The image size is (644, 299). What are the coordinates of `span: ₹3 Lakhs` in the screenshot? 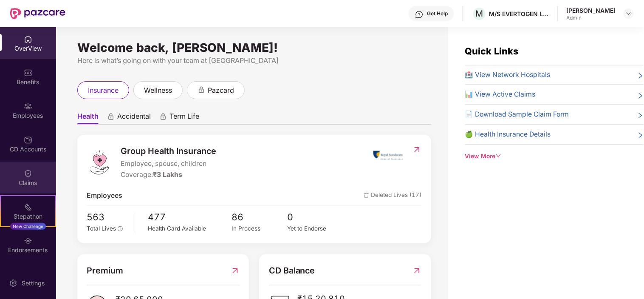 It's located at (168, 174).